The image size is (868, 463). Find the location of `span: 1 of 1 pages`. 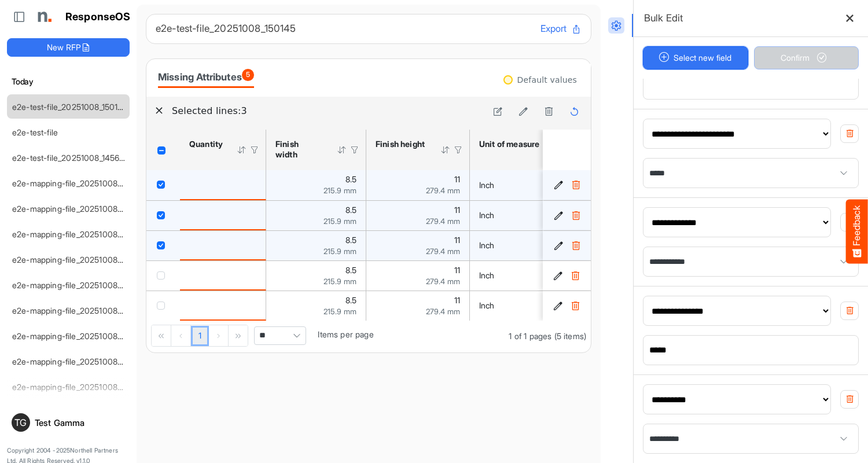

span: 1 of 1 pages is located at coordinates (530, 335).